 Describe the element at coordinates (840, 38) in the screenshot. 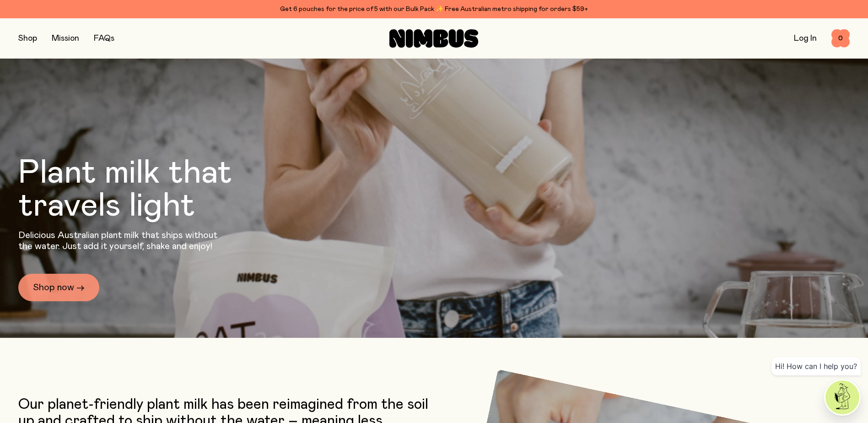

I see `button: 0` at that location.